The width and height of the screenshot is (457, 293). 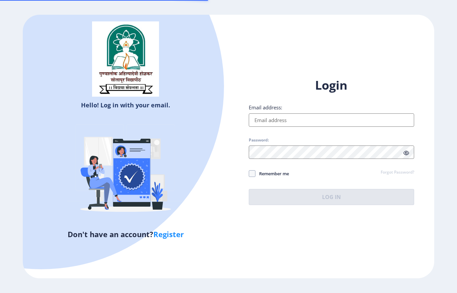 What do you see at coordinates (332, 197) in the screenshot?
I see `button: Log In` at bounding box center [332, 197].